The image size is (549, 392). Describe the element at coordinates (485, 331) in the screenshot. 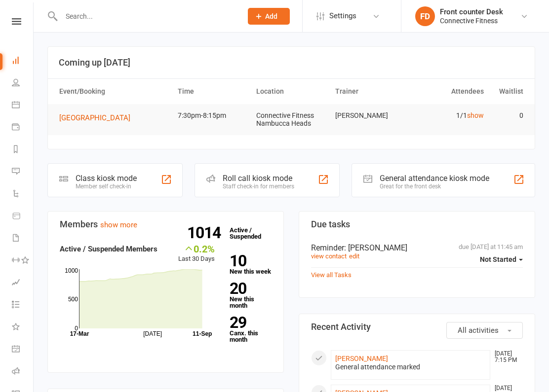

I see `button: All activities` at that location.